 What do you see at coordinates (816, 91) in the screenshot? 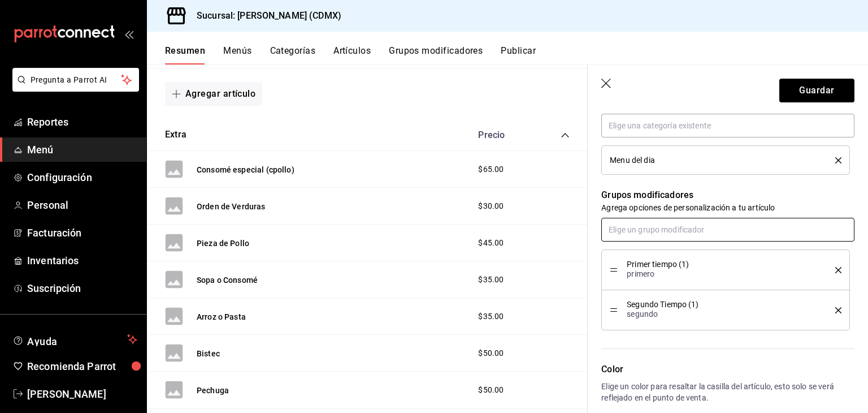
I see `button: Guardar` at bounding box center [816, 91].